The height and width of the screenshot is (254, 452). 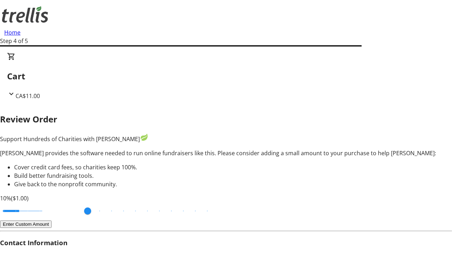 I want to click on li: Cover credit card fees, so charities keep 100%., so click(x=233, y=167).